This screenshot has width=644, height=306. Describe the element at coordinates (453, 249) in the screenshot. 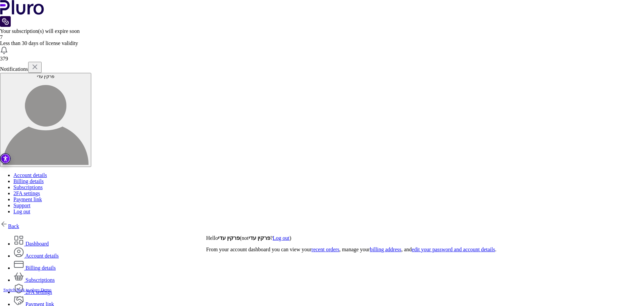

I see `a: edit your password and account details` at that location.